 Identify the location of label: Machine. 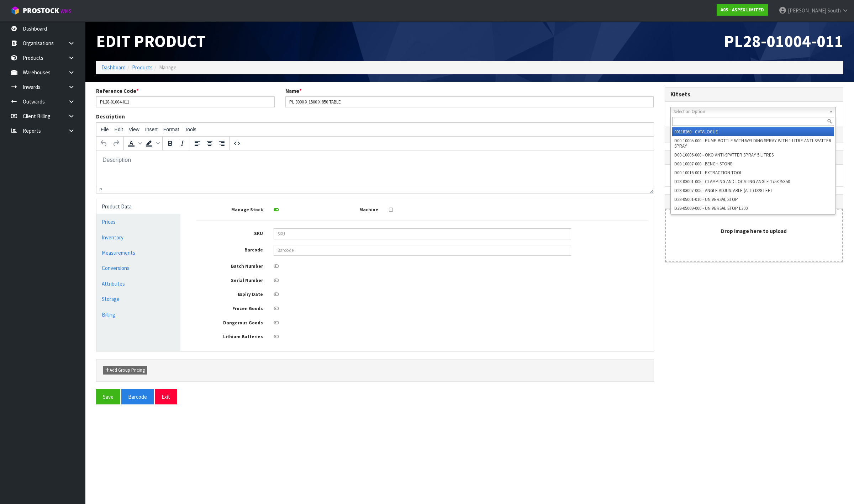
(345, 209).